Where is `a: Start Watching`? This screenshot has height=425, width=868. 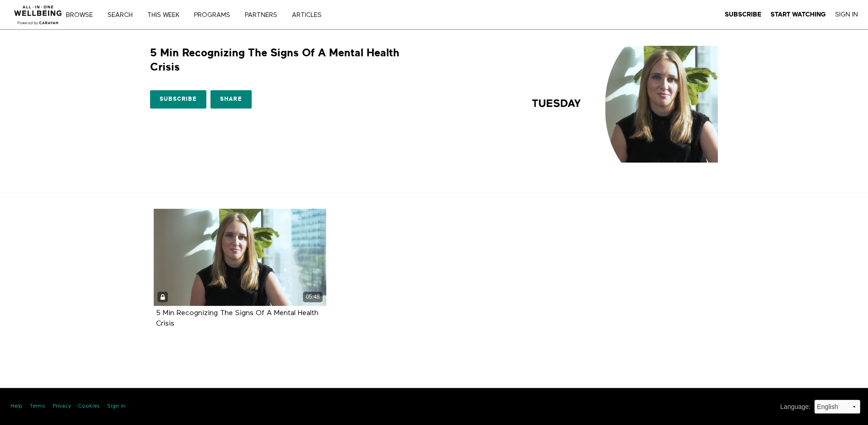
a: Start Watching is located at coordinates (799, 14).